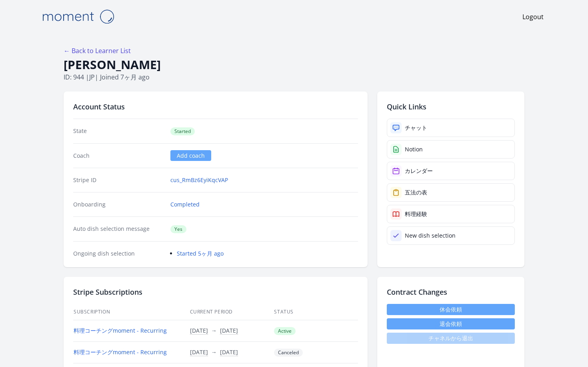 The height and width of the screenshot is (367, 588). What do you see at coordinates (119, 204) in the screenshot?
I see `dt: Onboarding` at bounding box center [119, 204].